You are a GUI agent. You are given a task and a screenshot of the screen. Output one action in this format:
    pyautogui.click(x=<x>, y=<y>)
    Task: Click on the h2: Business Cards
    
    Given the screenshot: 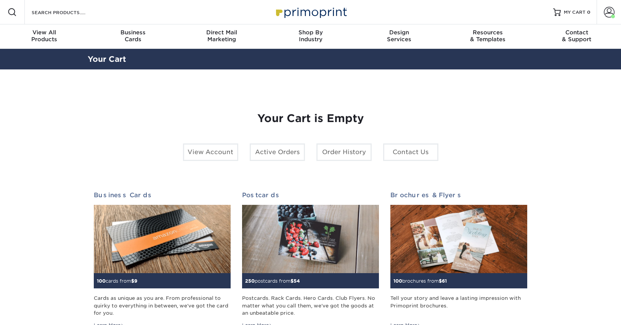 What is the action you would take?
    pyautogui.click(x=162, y=195)
    